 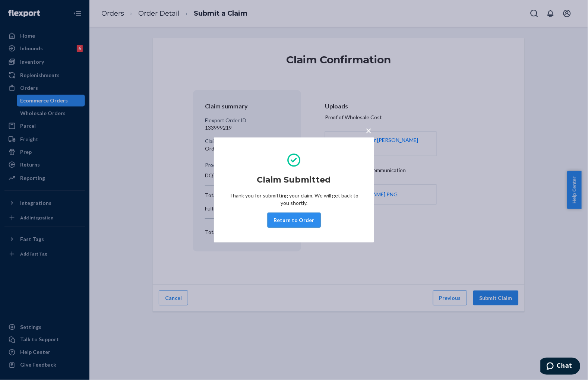 I want to click on h2: Claim Submitted, so click(x=294, y=180).